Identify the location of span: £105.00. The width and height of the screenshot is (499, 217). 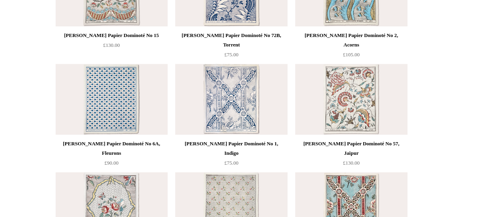
(351, 54).